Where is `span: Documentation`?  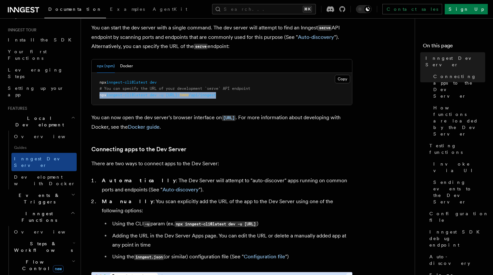
span: Documentation is located at coordinates (75, 9).